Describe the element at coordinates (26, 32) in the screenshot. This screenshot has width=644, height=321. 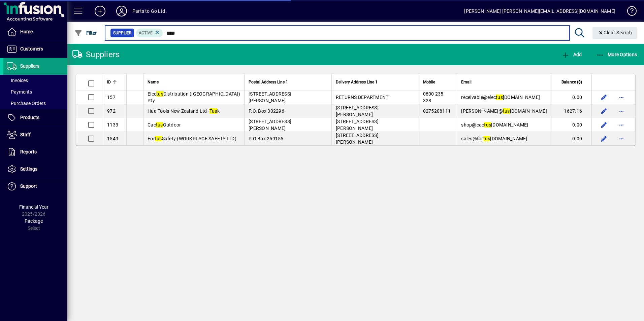
I see `span: Home` at that location.